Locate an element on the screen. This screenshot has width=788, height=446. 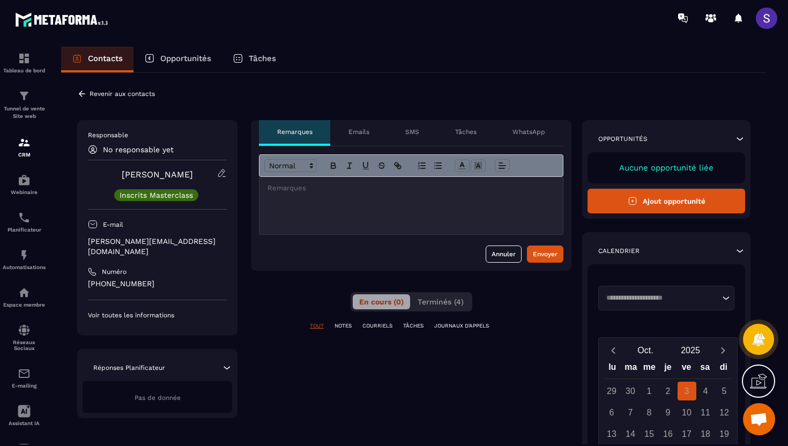
button: Next month is located at coordinates (722, 350).